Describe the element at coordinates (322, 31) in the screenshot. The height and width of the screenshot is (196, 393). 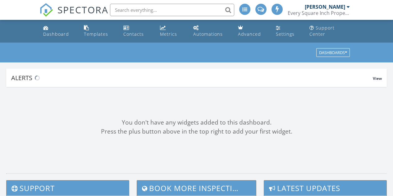
I see `div: Support Center` at that location.